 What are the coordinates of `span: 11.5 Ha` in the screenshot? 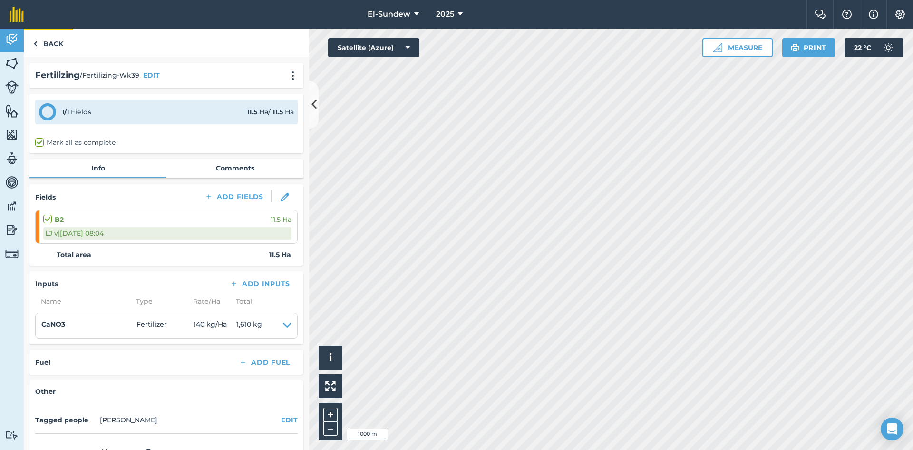 It's located at (281, 219).